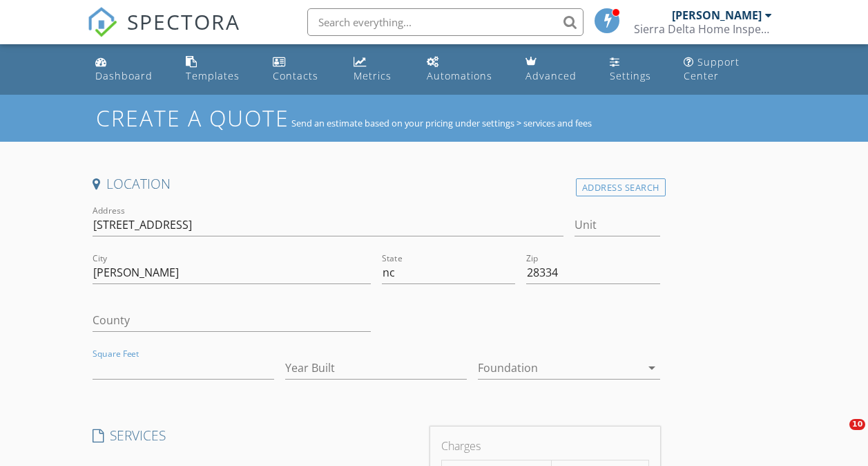 This screenshot has height=466, width=868. What do you see at coordinates (703, 29) in the screenshot?
I see `div: Sierra Delta Home Inspections LLC` at bounding box center [703, 29].